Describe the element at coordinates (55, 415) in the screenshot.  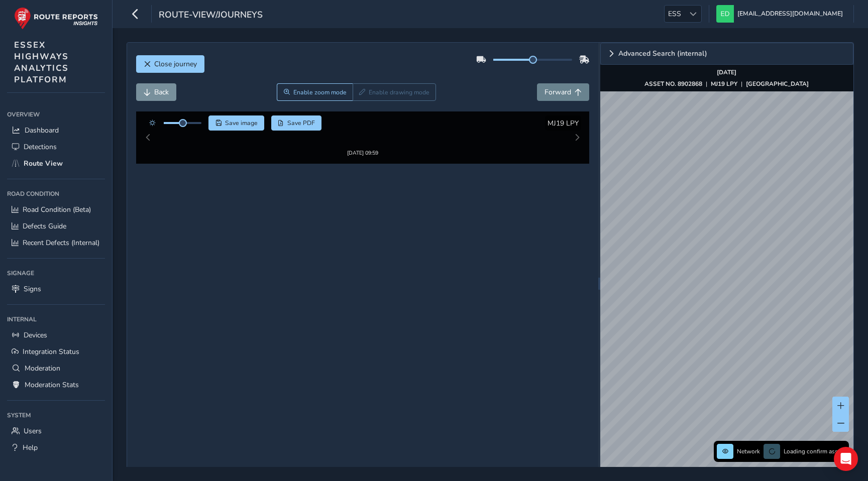
I see `div: System` at that location.